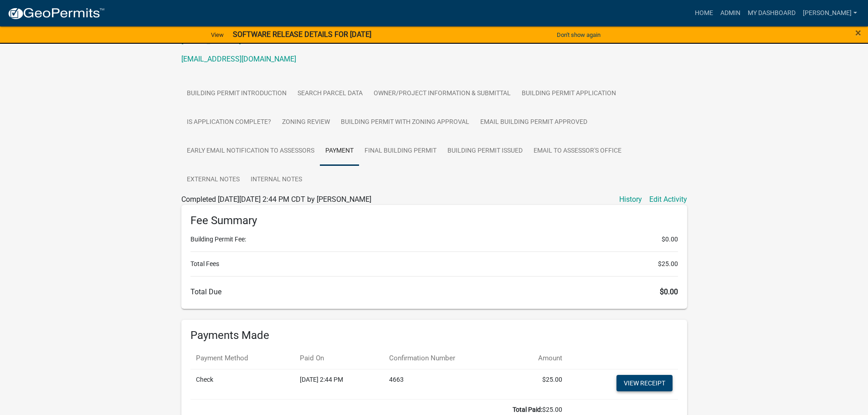 The height and width of the screenshot is (415, 868). I want to click on h6: Payments Made, so click(434, 336).